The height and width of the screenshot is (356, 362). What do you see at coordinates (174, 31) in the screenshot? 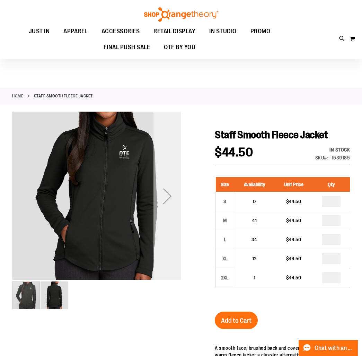
I see `span: RETAIL DISPLAY` at bounding box center [174, 31].